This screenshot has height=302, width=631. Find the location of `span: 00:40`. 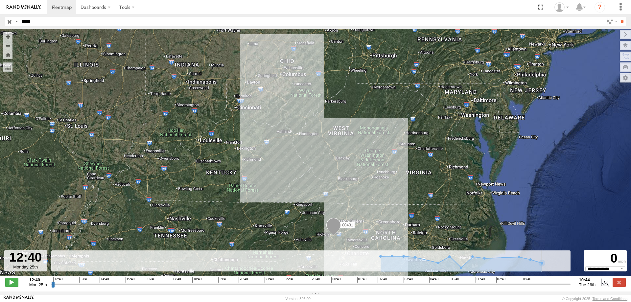

span: 00:40 is located at coordinates (336, 280).